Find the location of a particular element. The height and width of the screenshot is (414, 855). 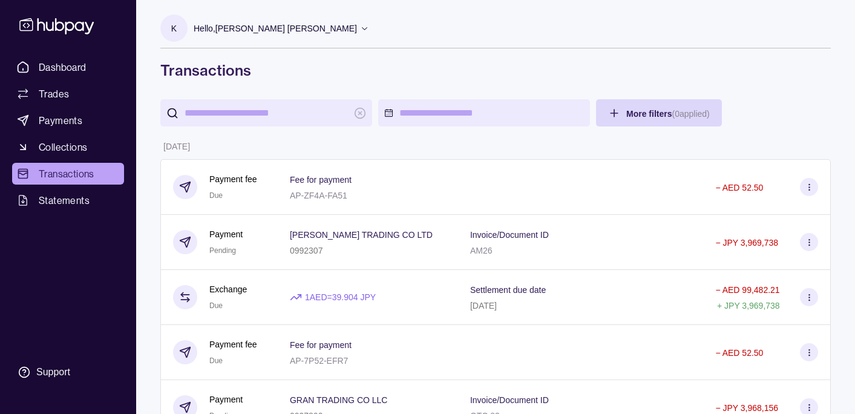

p: AM26 is located at coordinates (481, 251).